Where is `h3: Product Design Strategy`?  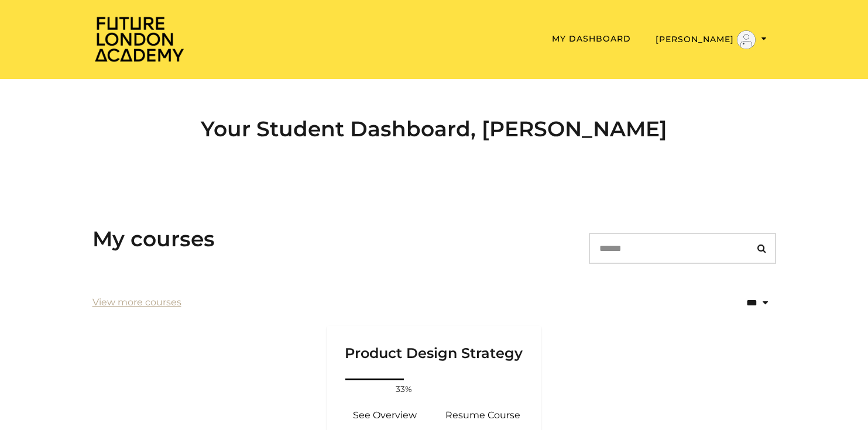
h3: Product Design Strategy is located at coordinates (434, 344).